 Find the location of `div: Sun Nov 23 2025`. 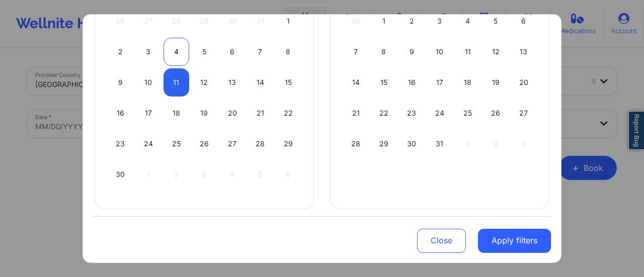

div: Sun Nov 23 2025 is located at coordinates (120, 144).